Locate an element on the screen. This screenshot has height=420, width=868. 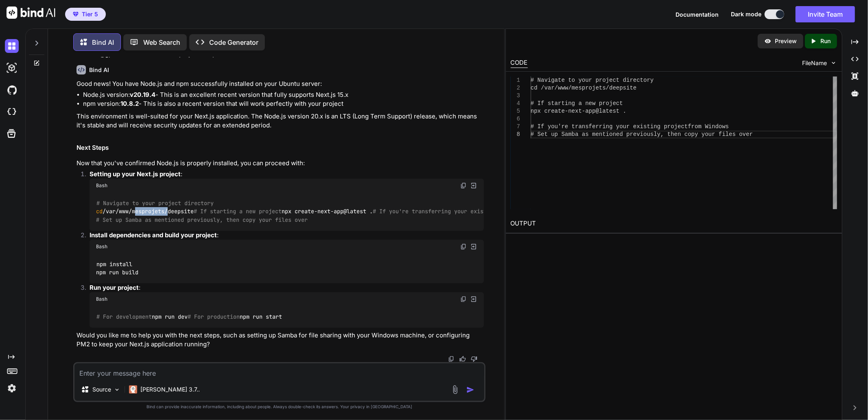
span: # Set up Samba as mentioned previously, then copy your files over is located at coordinates (202, 220).